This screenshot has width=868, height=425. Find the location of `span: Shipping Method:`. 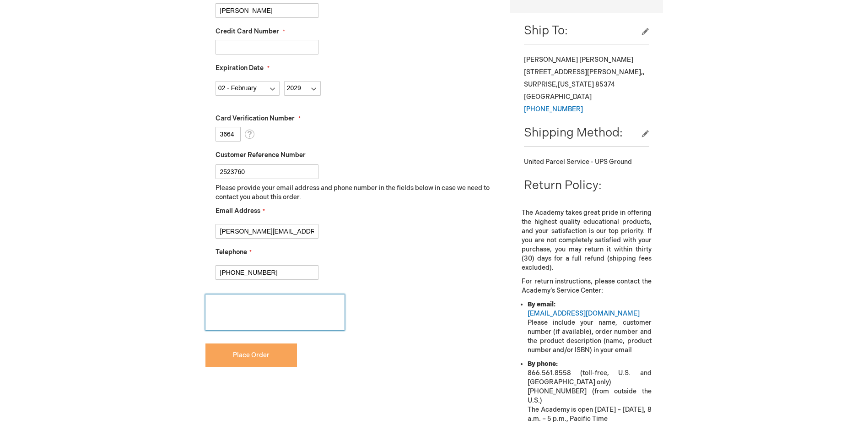

span: Shipping Method: is located at coordinates (573, 133).